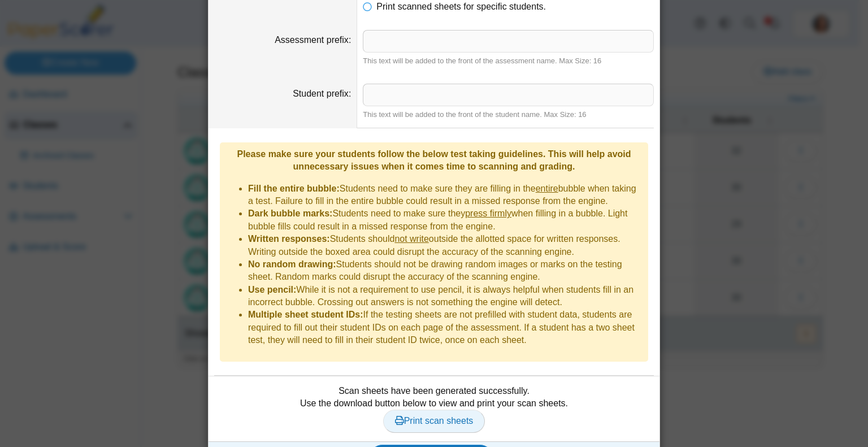 The height and width of the screenshot is (447, 868). Describe the element at coordinates (294, 188) in the screenshot. I see `b: Fill the entire bubble:` at that location.